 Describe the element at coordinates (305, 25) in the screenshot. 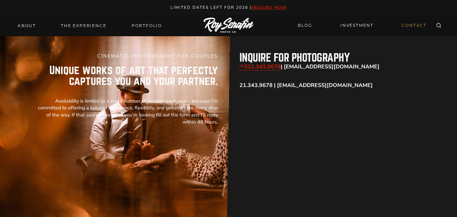

I see `a: BLOG` at that location.